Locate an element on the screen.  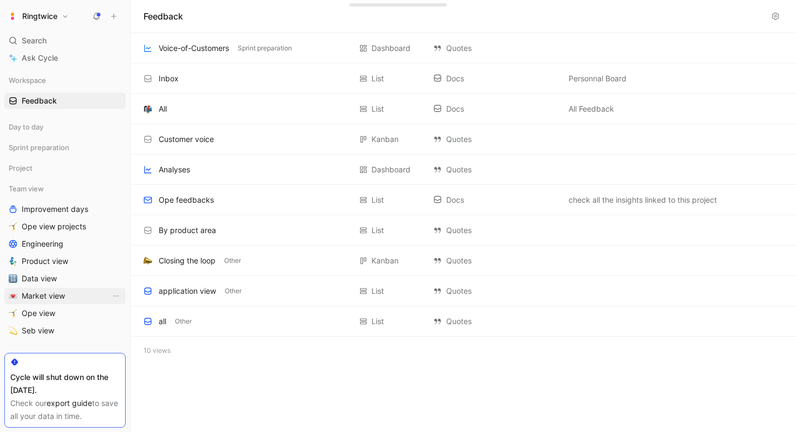
button: RingtwiceRingtwice is located at coordinates (38, 16).